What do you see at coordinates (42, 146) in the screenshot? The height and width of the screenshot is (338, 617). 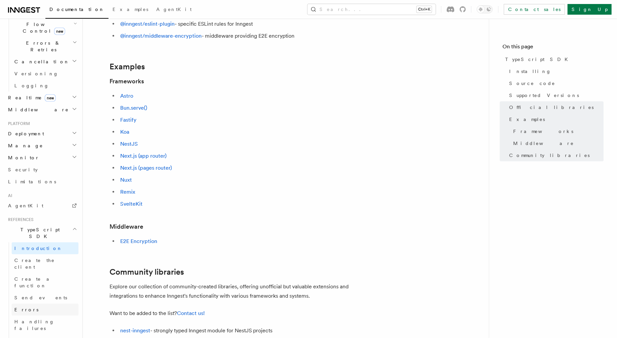 I see `button: Manage` at bounding box center [42, 146].